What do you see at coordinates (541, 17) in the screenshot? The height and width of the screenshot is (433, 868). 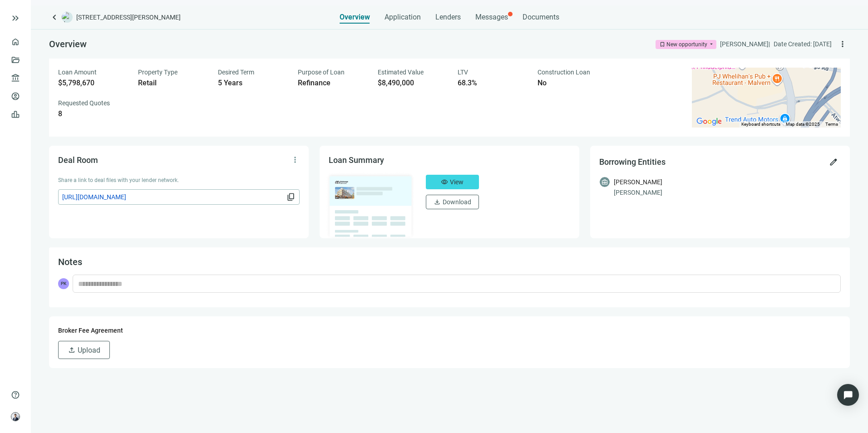 I see `span: Documents` at bounding box center [541, 17].